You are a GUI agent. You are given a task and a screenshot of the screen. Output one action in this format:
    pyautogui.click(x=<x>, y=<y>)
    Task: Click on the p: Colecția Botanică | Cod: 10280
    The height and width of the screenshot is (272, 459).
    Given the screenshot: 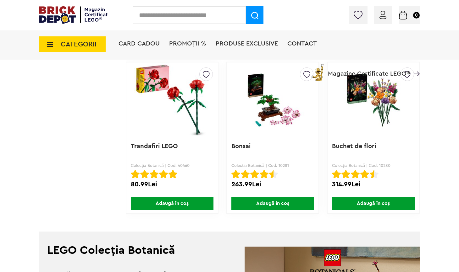 What is the action you would take?
    pyautogui.click(x=373, y=166)
    